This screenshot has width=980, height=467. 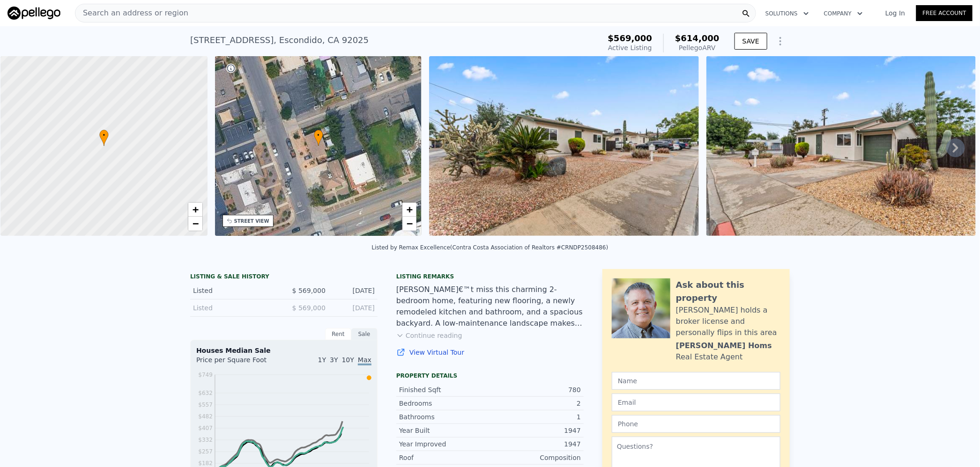 What do you see at coordinates (445, 390) in the screenshot?
I see `div: Finished Sqft` at bounding box center [445, 390].